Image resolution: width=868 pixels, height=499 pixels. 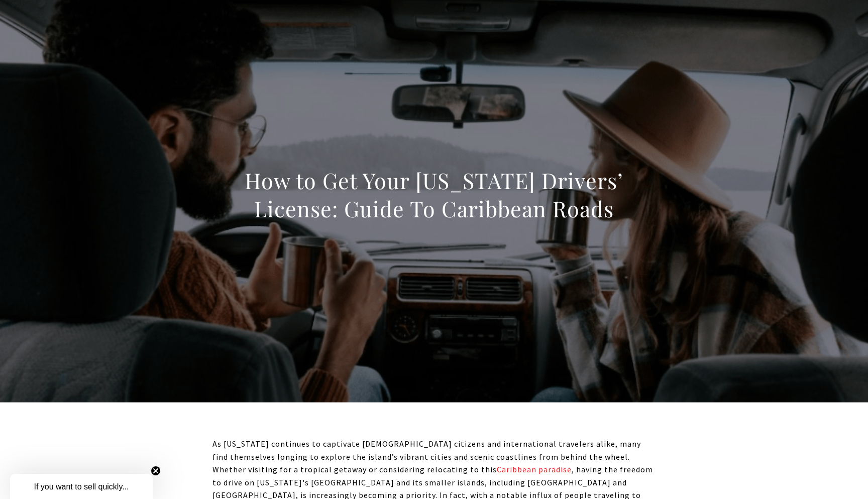 I want to click on div: If you want to sell quickly...Close teaser, so click(x=81, y=486).